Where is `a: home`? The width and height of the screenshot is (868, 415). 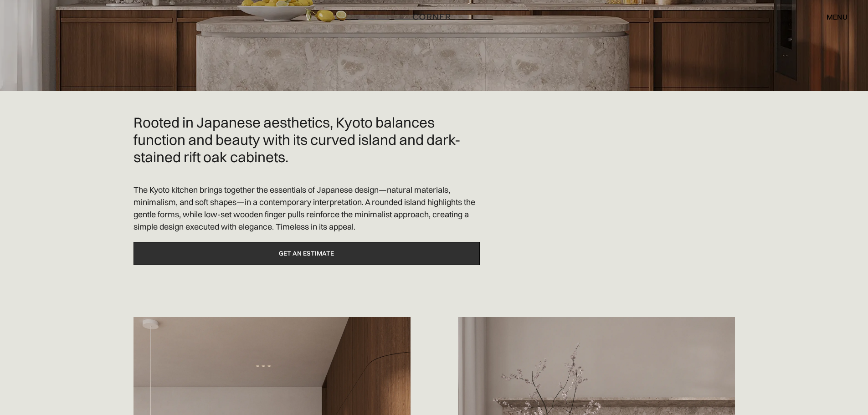
a: home is located at coordinates (434, 17).